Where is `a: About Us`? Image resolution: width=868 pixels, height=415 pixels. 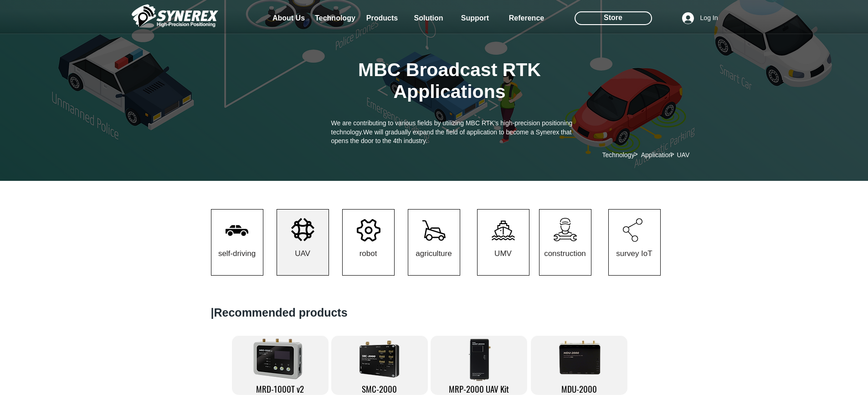
a: About Us is located at coordinates (289, 18).